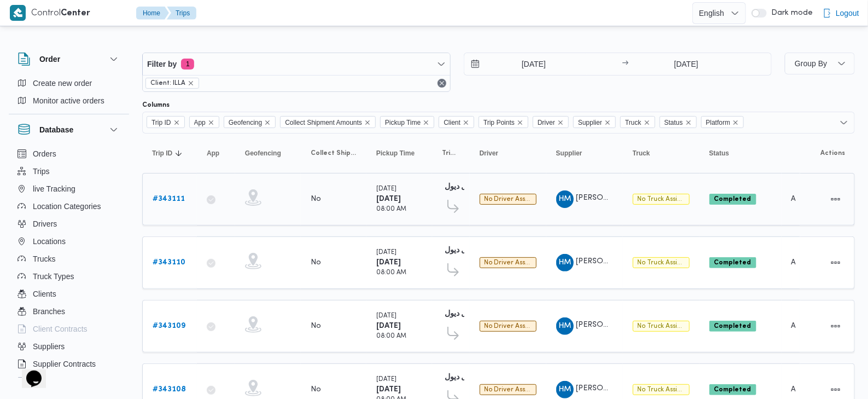 This screenshot has height=399, width=868. I want to click on a: #343110, so click(169, 263).